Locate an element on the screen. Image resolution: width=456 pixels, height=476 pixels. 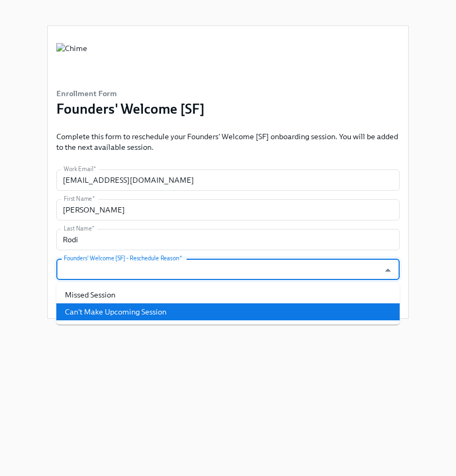
img: Chime is located at coordinates (71, 59).